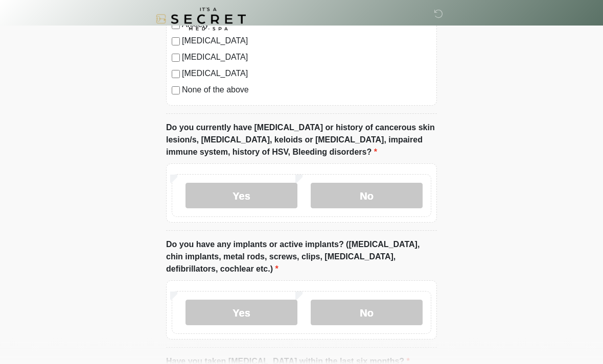 Image resolution: width=603 pixels, height=364 pixels. Describe the element at coordinates (307, 90) in the screenshot. I see `label: None of the above` at that location.